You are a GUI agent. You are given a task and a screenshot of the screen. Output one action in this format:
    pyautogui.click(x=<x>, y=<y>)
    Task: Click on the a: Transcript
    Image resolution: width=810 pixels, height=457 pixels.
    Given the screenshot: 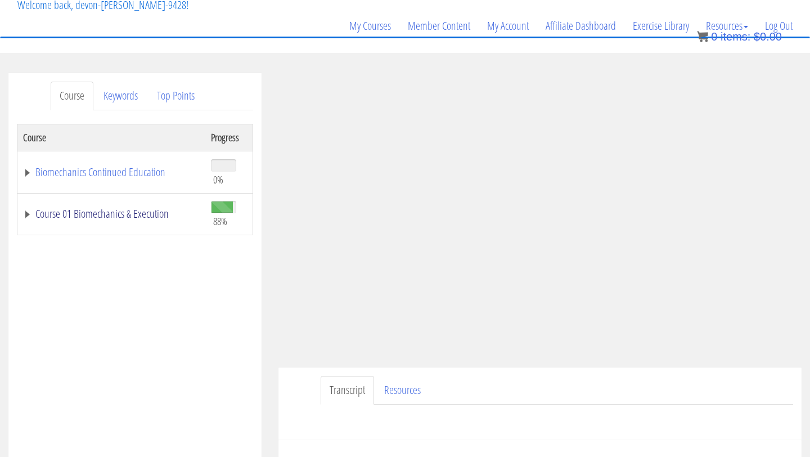 What is the action you would take?
    pyautogui.click(x=347, y=390)
    